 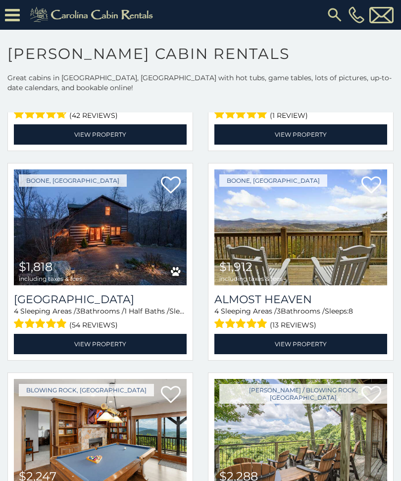 What do you see at coordinates (301, 227) in the screenshot?
I see `img: Almost Heaven` at bounding box center [301, 227].